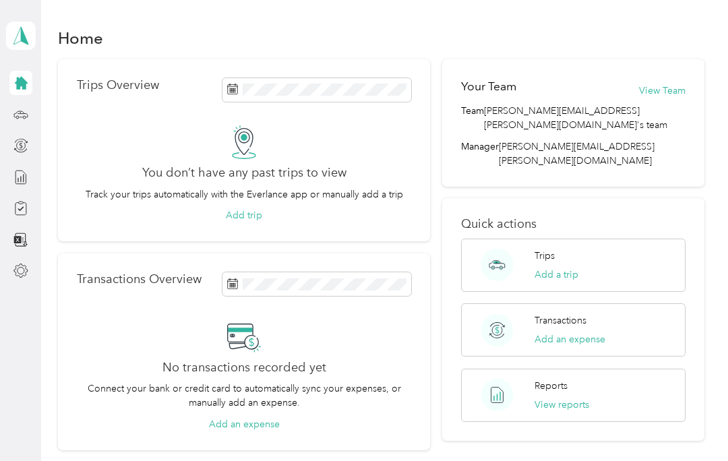 Image resolution: width=728 pixels, height=461 pixels. Describe the element at coordinates (662, 90) in the screenshot. I see `button: View Team` at that location.